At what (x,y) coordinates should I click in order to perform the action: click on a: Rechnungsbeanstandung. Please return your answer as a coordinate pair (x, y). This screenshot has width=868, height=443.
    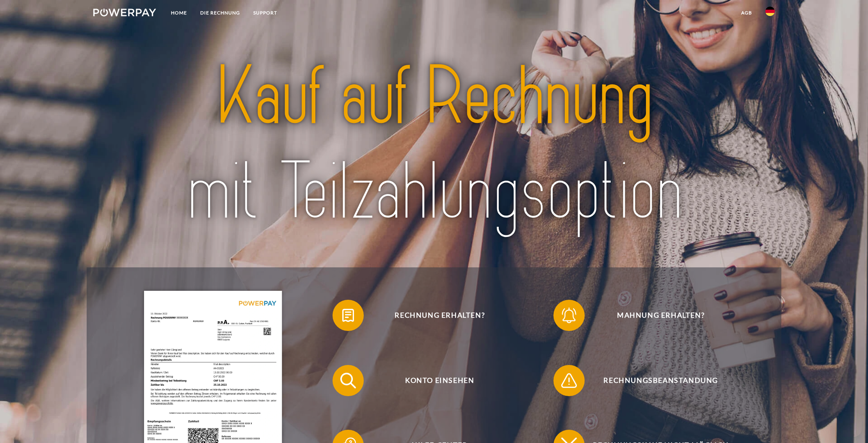
    Looking at the image, I should click on (655, 381).